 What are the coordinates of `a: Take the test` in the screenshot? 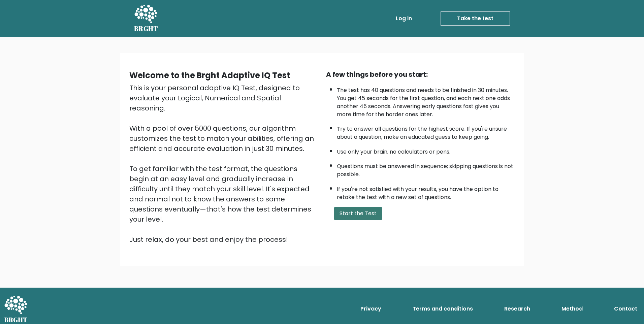 It's located at (475, 18).